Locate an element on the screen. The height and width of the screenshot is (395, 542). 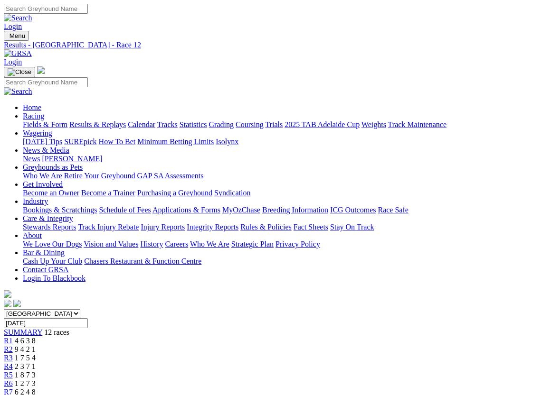
a: Coursing is located at coordinates (249, 124).